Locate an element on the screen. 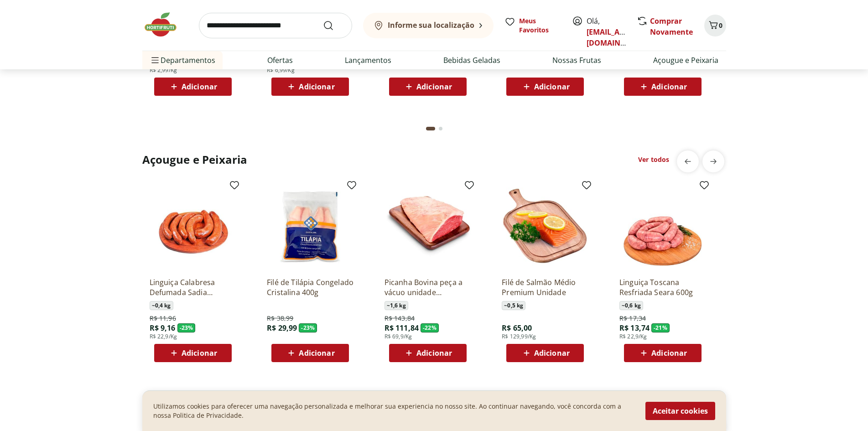 This screenshot has height=431, width=868. a: Açougue e Peixaria is located at coordinates (685, 60).